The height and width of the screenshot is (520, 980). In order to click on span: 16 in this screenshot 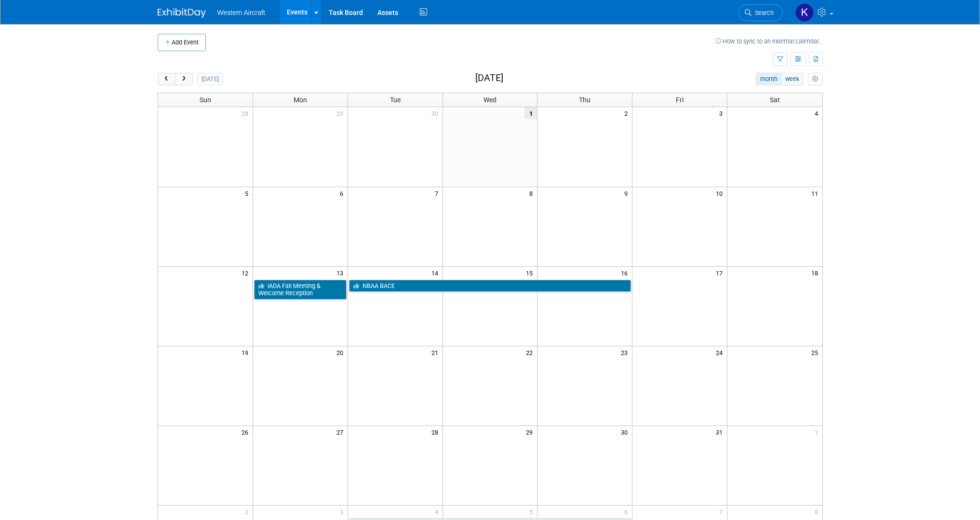, I will do `click(625, 272)`.